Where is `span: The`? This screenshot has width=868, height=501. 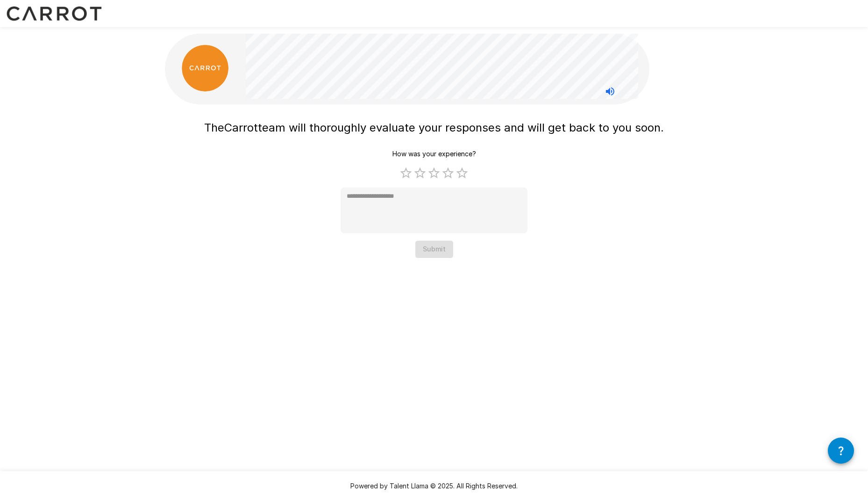
span: The is located at coordinates (214, 127).